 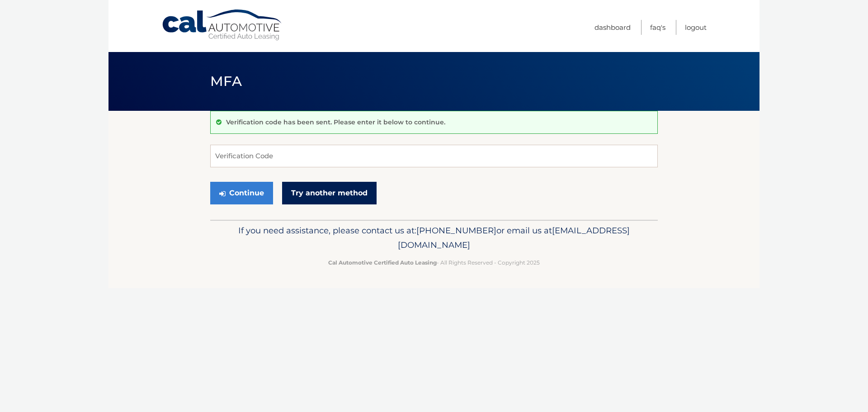 What do you see at coordinates (434, 156) in the screenshot?
I see `input: Verification Code` at bounding box center [434, 156].